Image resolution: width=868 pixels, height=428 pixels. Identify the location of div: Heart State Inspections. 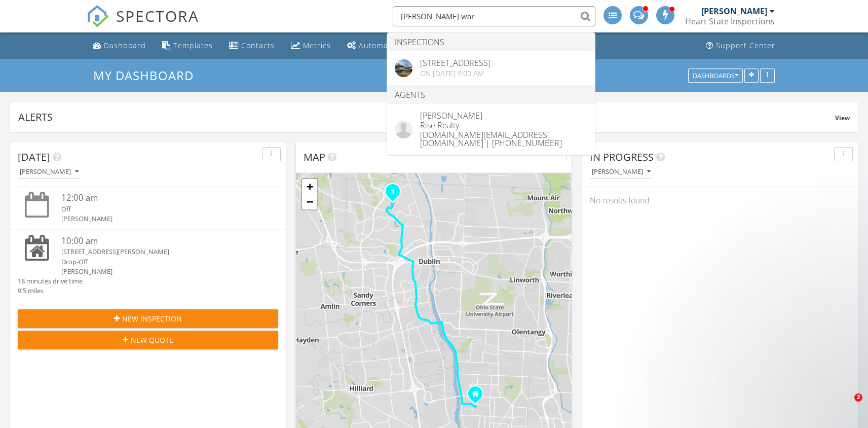
(730, 21).